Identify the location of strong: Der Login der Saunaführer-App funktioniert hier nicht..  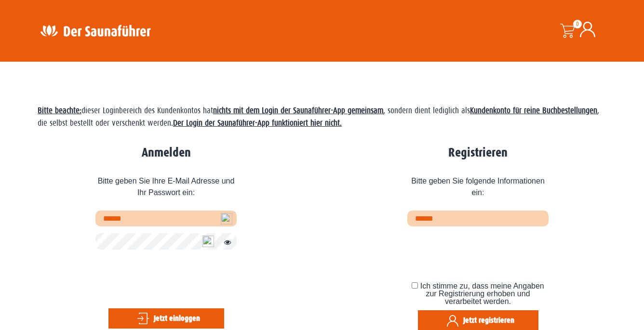
(258, 123).